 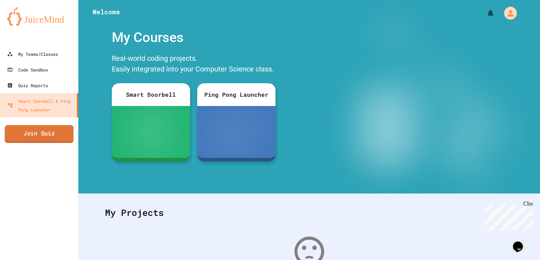 What do you see at coordinates (424, 105) in the screenshot?
I see `img: banner-image-my-projects.png` at bounding box center [424, 105].